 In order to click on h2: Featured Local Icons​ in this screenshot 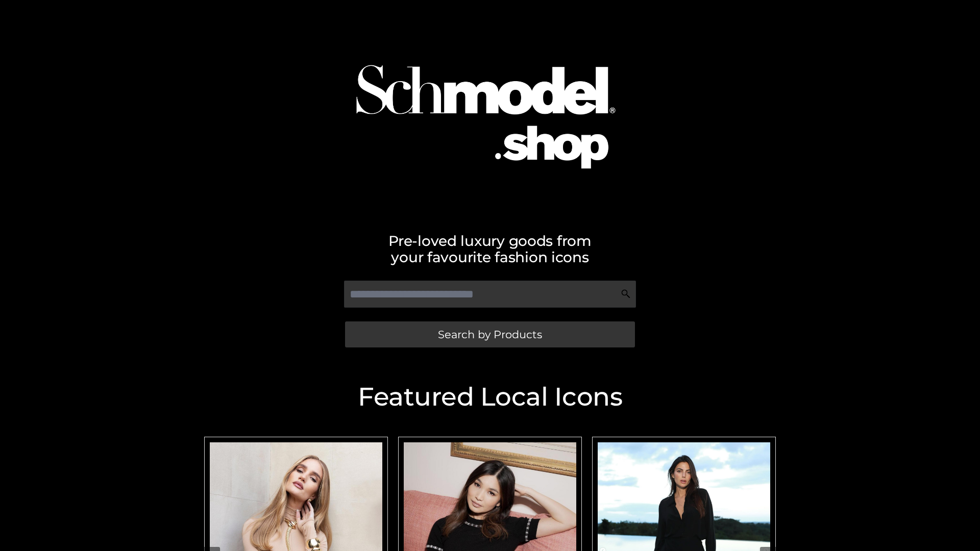, I will do `click(490, 397)`.